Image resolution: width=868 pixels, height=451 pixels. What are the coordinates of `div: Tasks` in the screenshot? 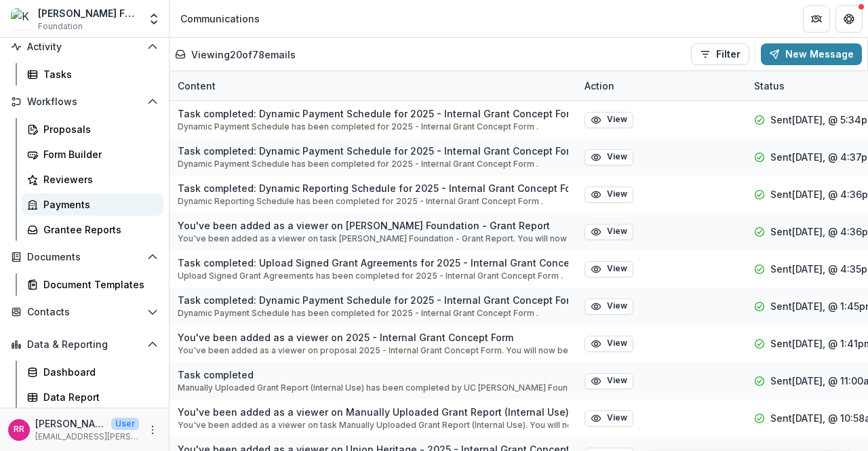 It's located at (98, 74).